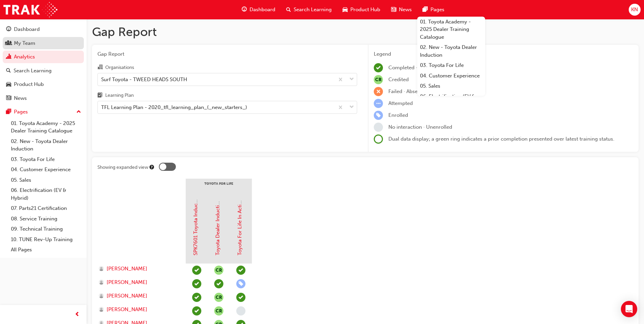 This screenshot has height=324, width=644. I want to click on span: Dashboard, so click(262, 10).